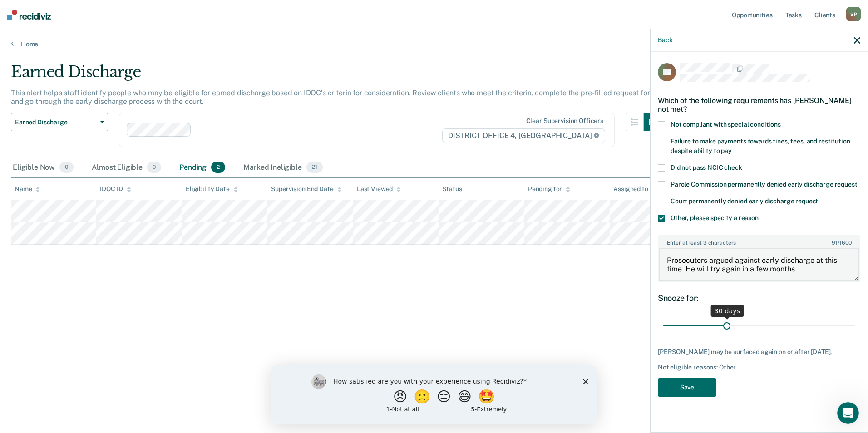 The image size is (868, 433). What do you see at coordinates (127, 168) in the screenshot?
I see `div: Almost Eligible` at bounding box center [127, 168].